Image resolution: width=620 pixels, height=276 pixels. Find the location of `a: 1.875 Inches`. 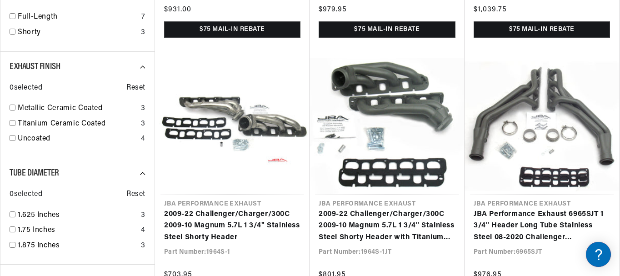

a: 1.875 Inches is located at coordinates (77, 246).